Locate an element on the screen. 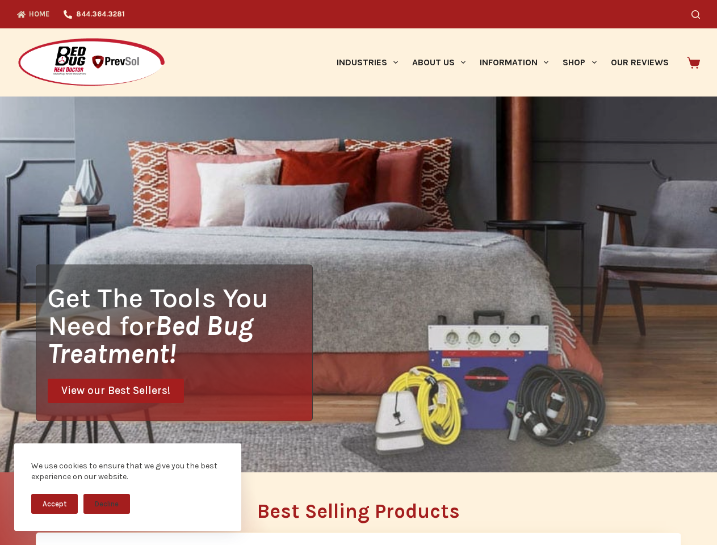 Image resolution: width=717 pixels, height=545 pixels. a: View our Best Sellers! is located at coordinates (116, 390).